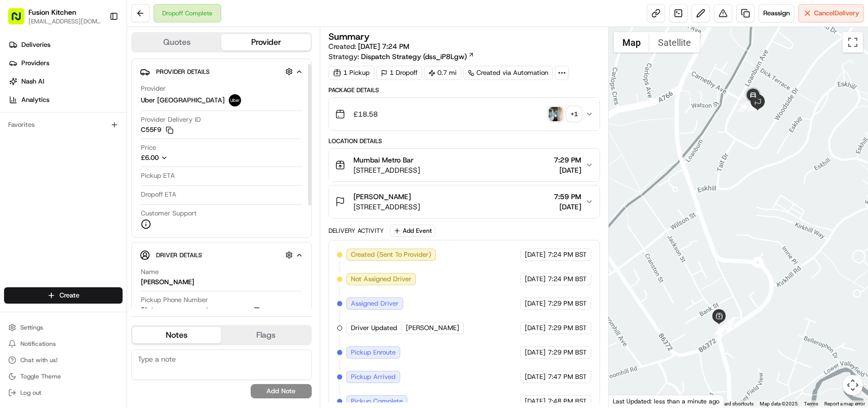  Describe the element at coordinates (266, 42) in the screenshot. I see `button: Provider` at that location.